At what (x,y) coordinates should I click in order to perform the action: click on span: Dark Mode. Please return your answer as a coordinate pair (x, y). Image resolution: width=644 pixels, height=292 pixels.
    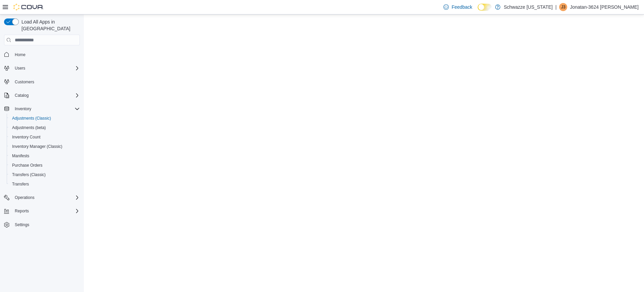
    Looking at the image, I should click on (478, 11).